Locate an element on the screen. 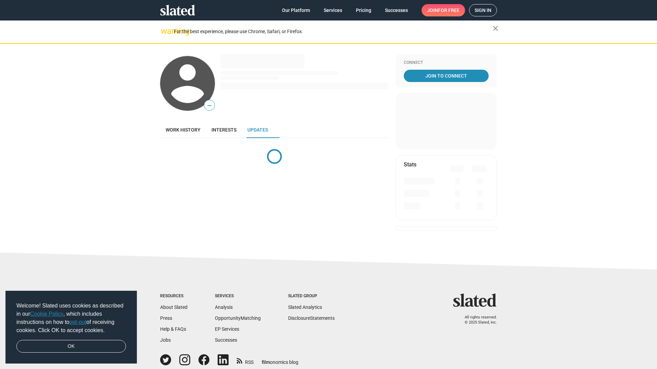 This screenshot has height=369, width=657. a: Jobs is located at coordinates (165, 340).